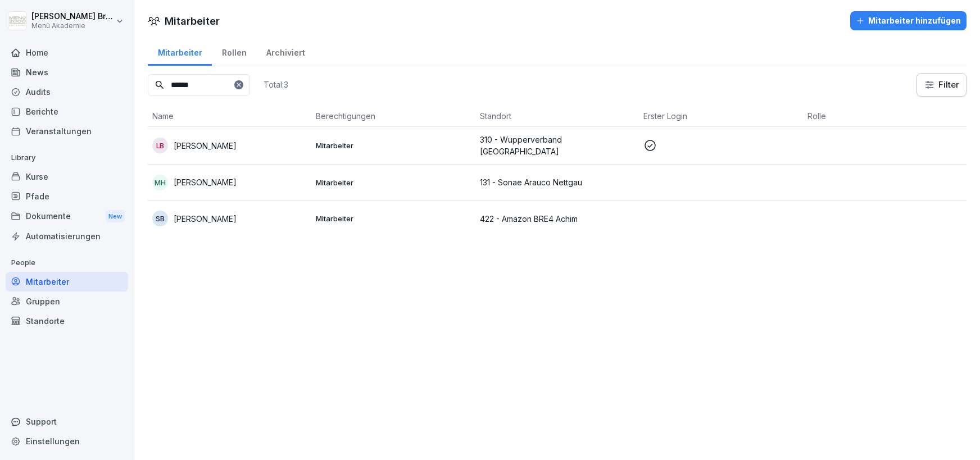  What do you see at coordinates (67, 72) in the screenshot?
I see `div: News` at bounding box center [67, 72].